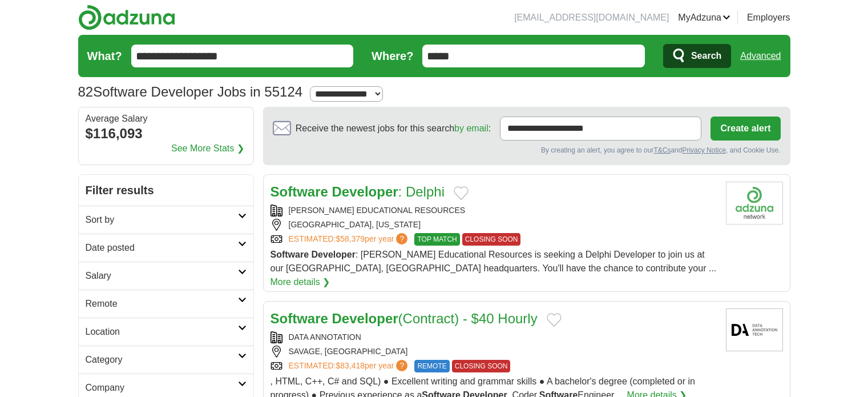  I want to click on a: Location, so click(166, 331).